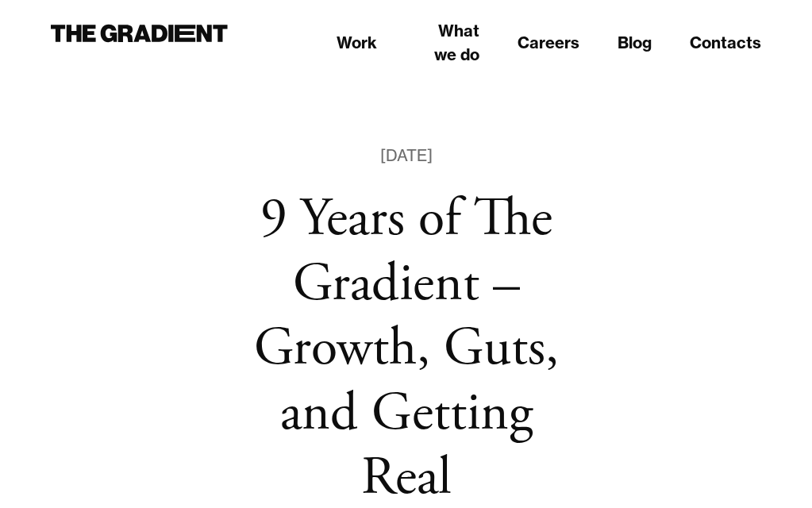 The image size is (812, 508). What do you see at coordinates (726, 43) in the screenshot?
I see `a: Contacts` at bounding box center [726, 43].